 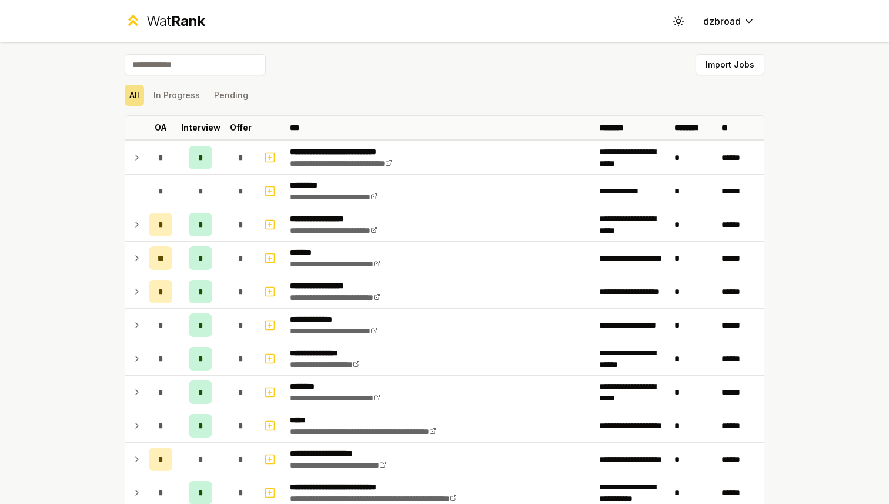 What do you see at coordinates (231, 95) in the screenshot?
I see `button: Pending` at bounding box center [231, 95].